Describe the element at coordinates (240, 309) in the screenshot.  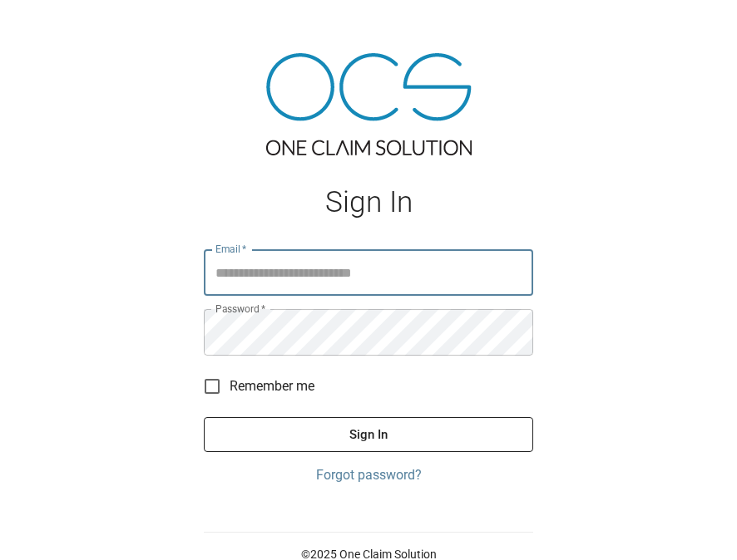
I see `label: Password` at that location.